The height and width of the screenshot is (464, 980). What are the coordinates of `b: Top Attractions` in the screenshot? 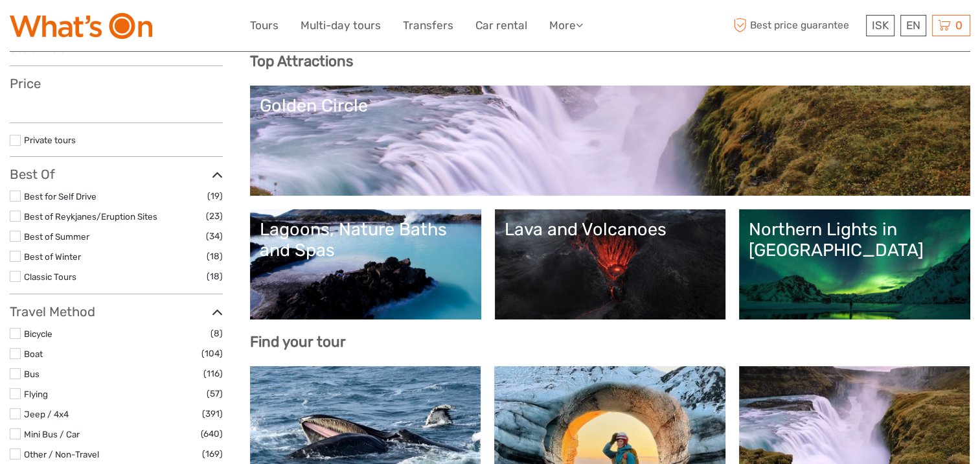 It's located at (301, 61).